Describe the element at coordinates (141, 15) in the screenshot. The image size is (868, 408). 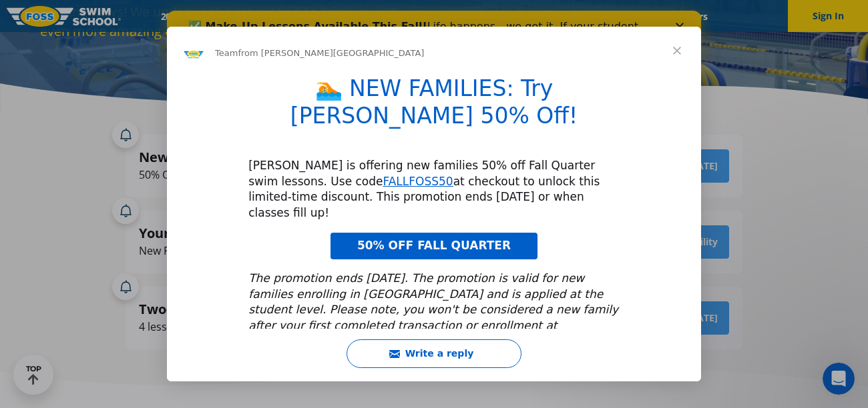
I see `b: ✅ Make-Up Lessons Available This Fall!` at that location.